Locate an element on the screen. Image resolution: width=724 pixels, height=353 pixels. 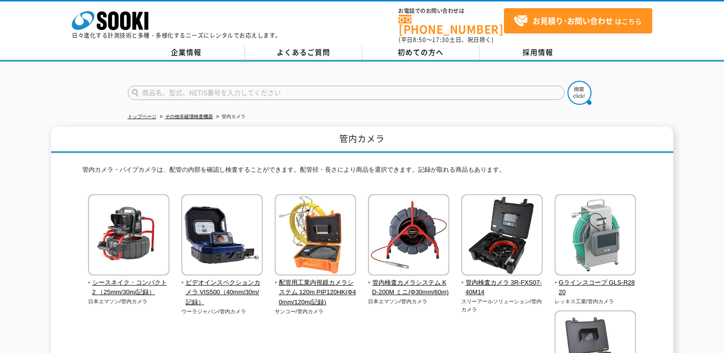
a: 管内検査カメラシステム KD-200M ミニ(Φ30mm/60m) is located at coordinates (409, 283).